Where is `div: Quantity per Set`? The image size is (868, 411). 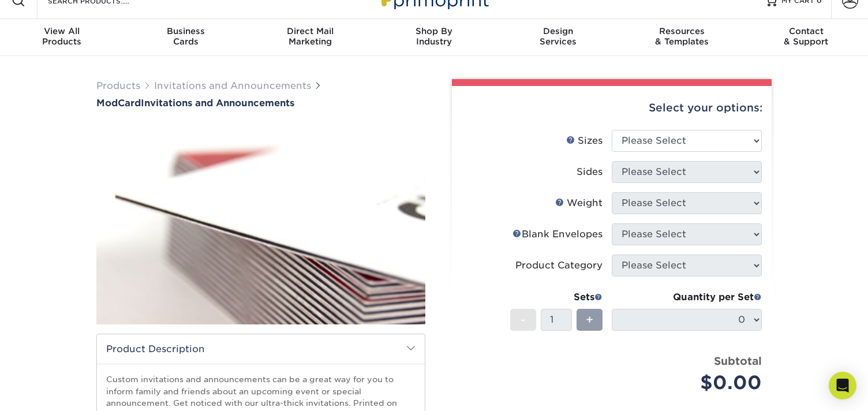
div: Quantity per Set is located at coordinates (686, 297).